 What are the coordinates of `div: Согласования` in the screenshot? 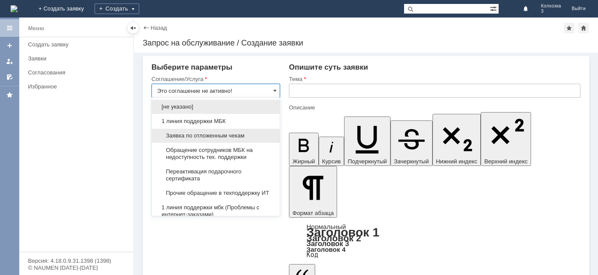 It's located at (78, 72).